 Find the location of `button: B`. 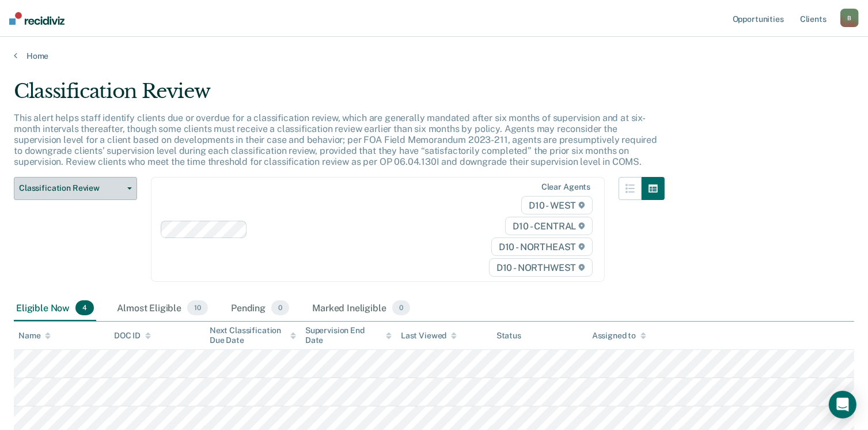

button: B is located at coordinates (850, 18).